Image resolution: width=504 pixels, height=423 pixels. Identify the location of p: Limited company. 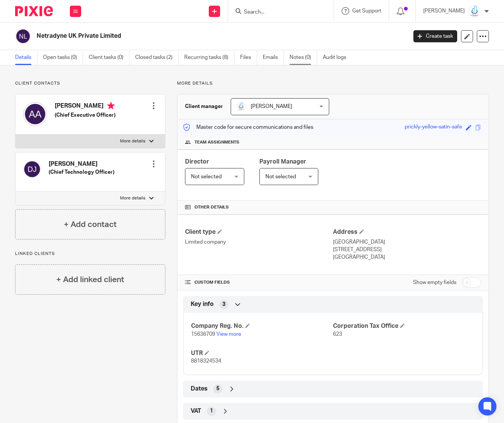
(259, 242).